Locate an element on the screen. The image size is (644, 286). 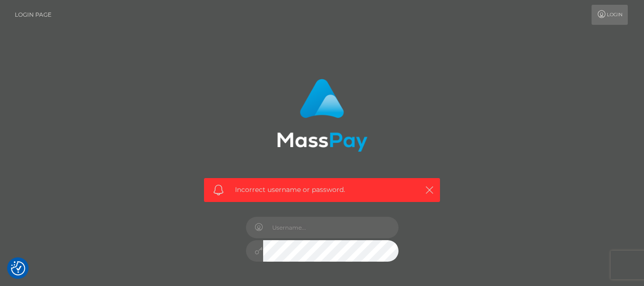
a: Login is located at coordinates (610, 15).